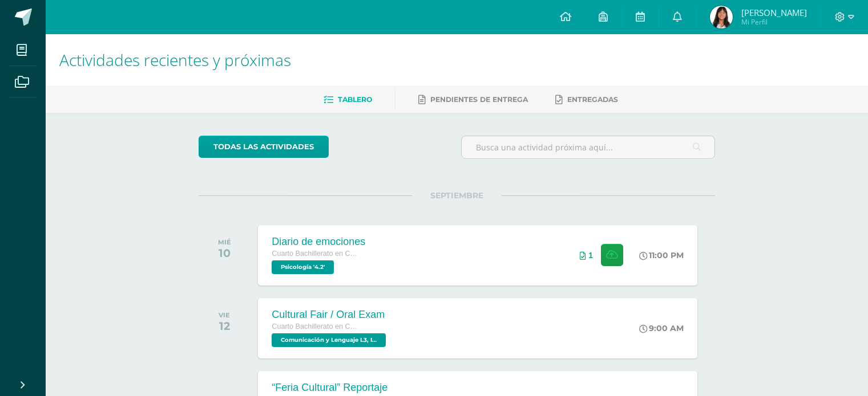 This screenshot has height=396, width=868. I want to click on div: 12, so click(225, 326).